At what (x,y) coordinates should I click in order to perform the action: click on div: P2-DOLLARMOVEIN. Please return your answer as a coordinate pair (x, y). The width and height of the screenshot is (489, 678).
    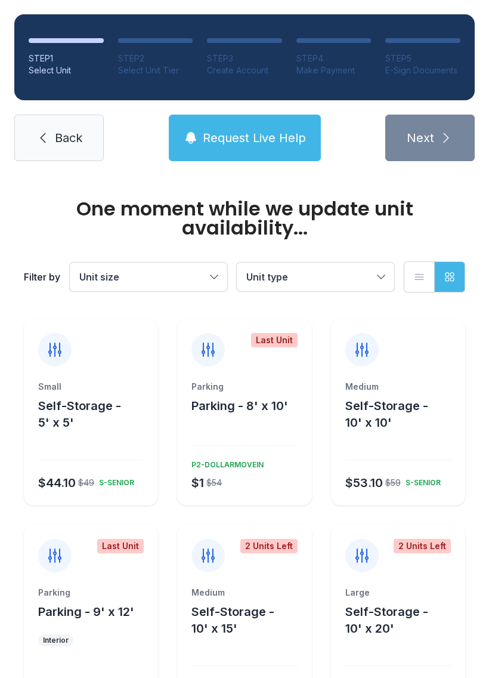
    Looking at the image, I should click on (225, 463).